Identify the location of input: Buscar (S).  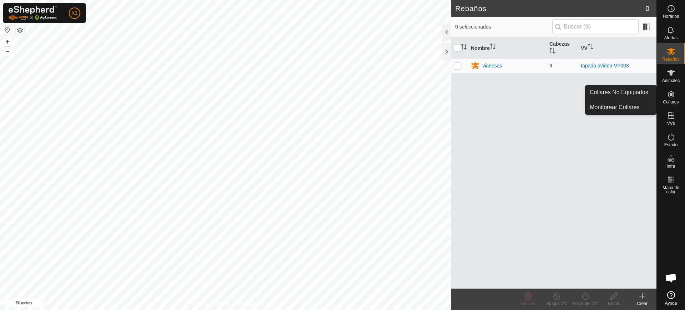
(595, 27).